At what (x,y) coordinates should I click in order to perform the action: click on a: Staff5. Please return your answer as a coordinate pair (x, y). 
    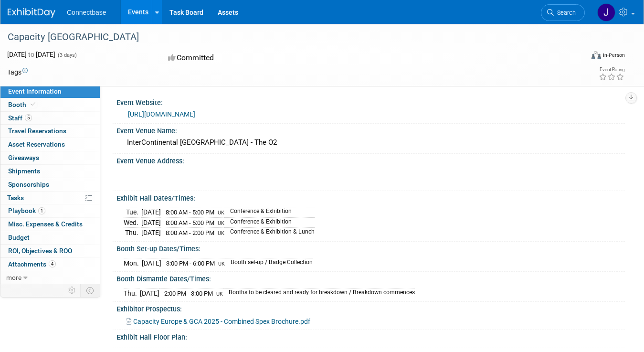
    Looking at the image, I should click on (50, 118).